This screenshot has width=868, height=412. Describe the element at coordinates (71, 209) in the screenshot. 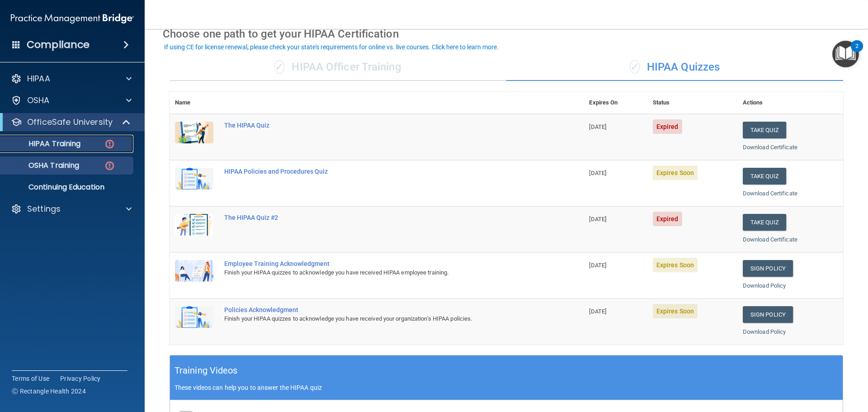

I see `a: Settings` at that location.